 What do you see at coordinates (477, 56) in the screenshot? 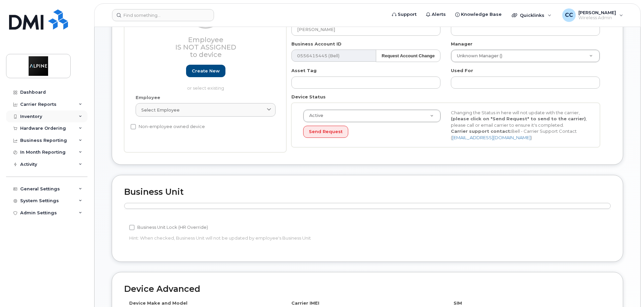
I see `span: Unknown Manager ()` at bounding box center [477, 56].